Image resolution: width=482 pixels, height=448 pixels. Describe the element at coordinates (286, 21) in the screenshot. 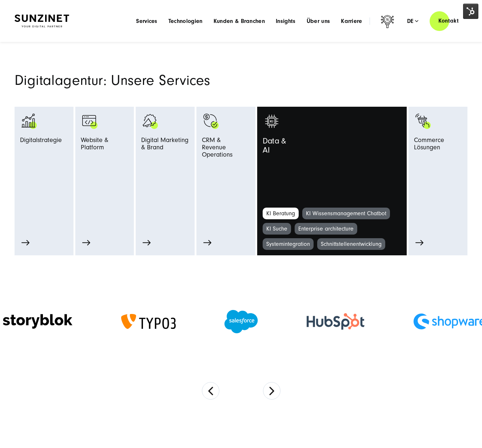

I see `a: Insights` at that location.